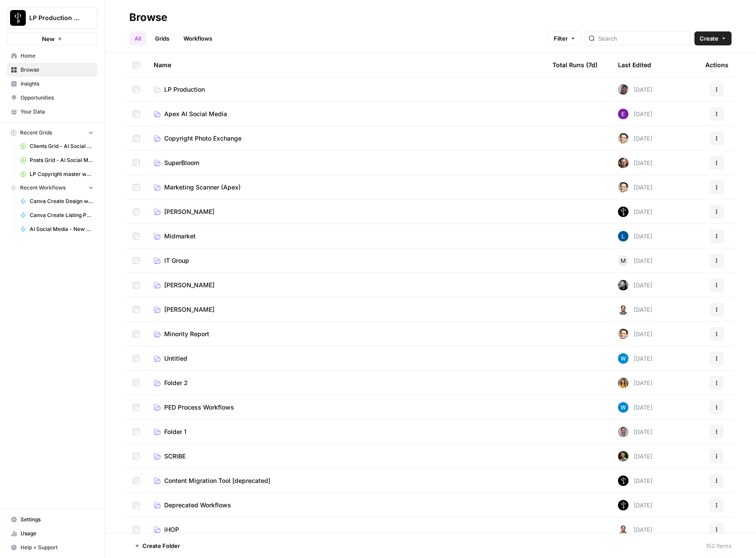 This screenshot has height=558, width=756. What do you see at coordinates (346, 187) in the screenshot?
I see `a: Marketing Scanner (Apex)` at bounding box center [346, 187].